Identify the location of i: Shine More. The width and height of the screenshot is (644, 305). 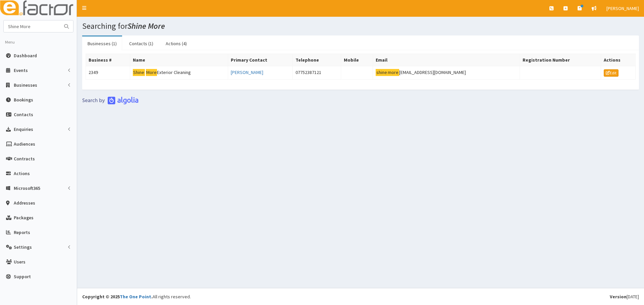
(146, 26).